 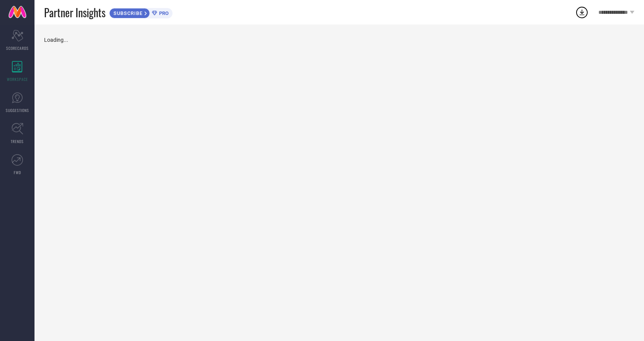 What do you see at coordinates (75, 12) in the screenshot?
I see `span: Partner Insights` at bounding box center [75, 12].